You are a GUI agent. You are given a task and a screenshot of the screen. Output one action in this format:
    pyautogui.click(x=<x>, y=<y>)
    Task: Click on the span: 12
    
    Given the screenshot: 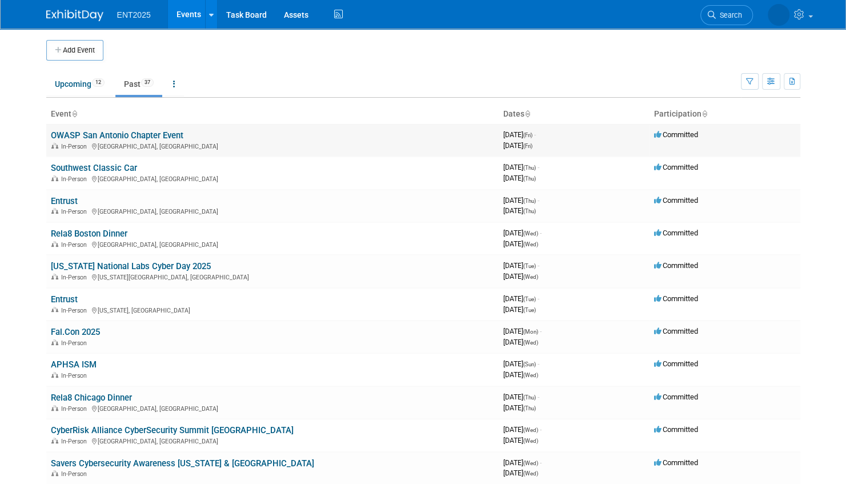 What is the action you would take?
    pyautogui.click(x=98, y=82)
    